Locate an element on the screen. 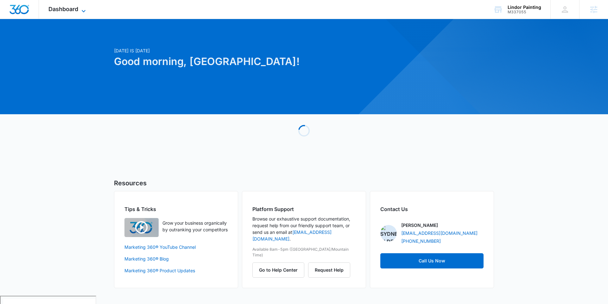 This screenshot has height=304, width=608. p: Grow your business organically by outranking your competitors is located at coordinates (195, 226).